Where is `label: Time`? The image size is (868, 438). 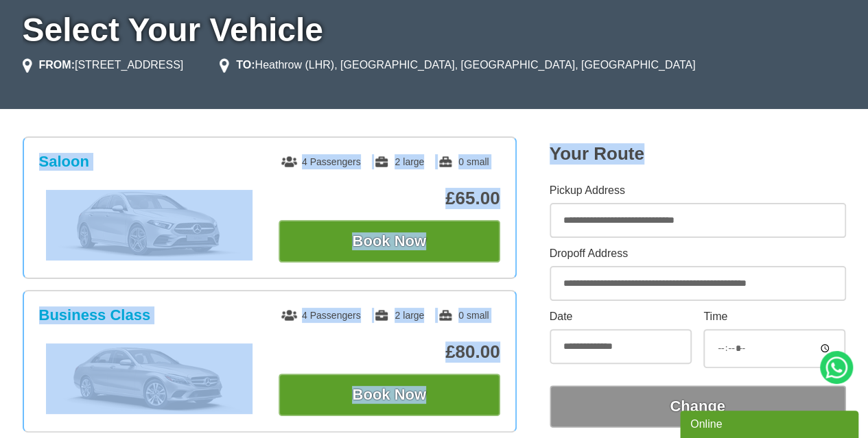
label: Time is located at coordinates (775, 317).